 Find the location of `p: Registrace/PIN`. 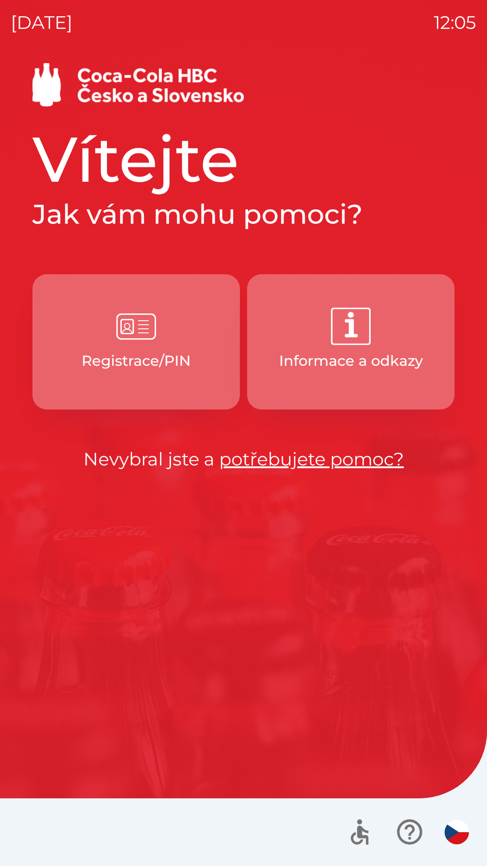

p: Registrace/PIN is located at coordinates (136, 361).